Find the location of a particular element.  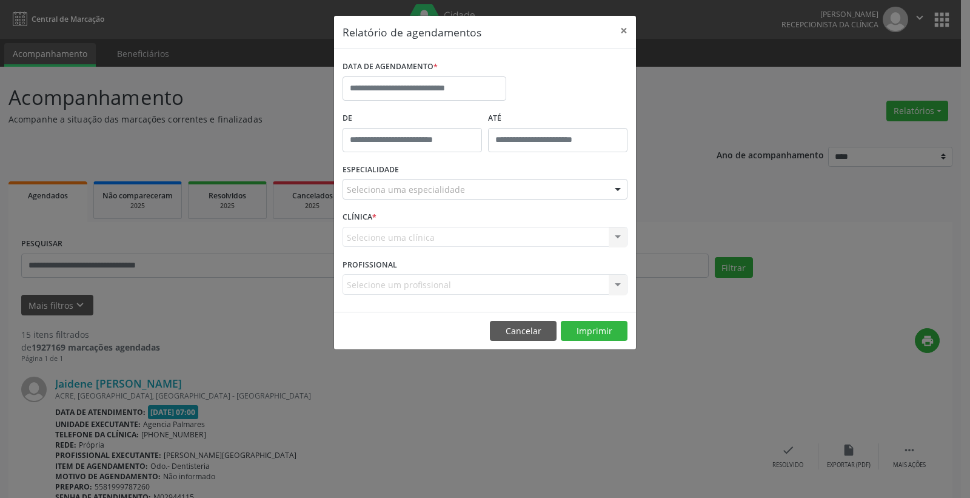

label: De is located at coordinates (412, 118).